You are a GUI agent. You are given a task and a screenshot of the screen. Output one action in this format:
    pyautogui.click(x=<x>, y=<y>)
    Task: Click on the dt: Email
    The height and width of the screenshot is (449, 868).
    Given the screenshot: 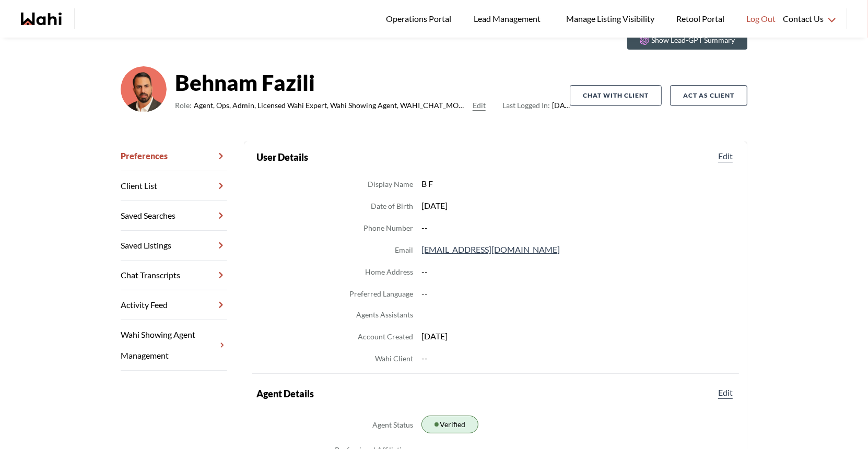 What is the action you would take?
    pyautogui.click(x=404, y=250)
    